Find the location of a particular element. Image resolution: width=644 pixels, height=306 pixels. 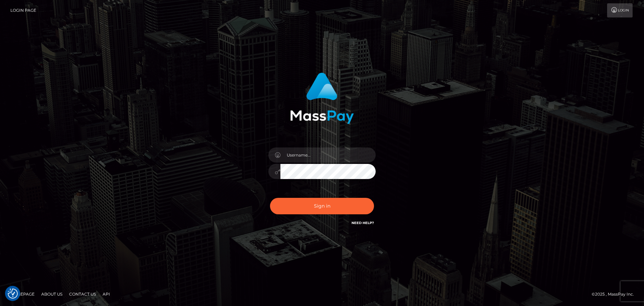

a: About Us is located at coordinates (52, 294).